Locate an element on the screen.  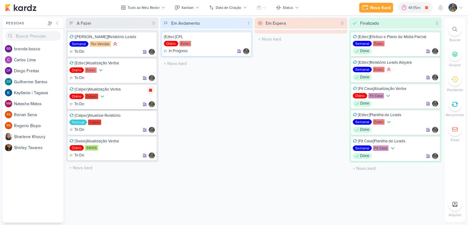
div: Em Espera is located at coordinates (276, 23).